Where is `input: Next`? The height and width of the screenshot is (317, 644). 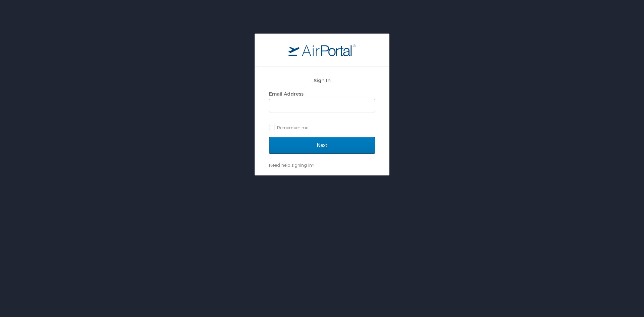
input: Next is located at coordinates (322, 146).